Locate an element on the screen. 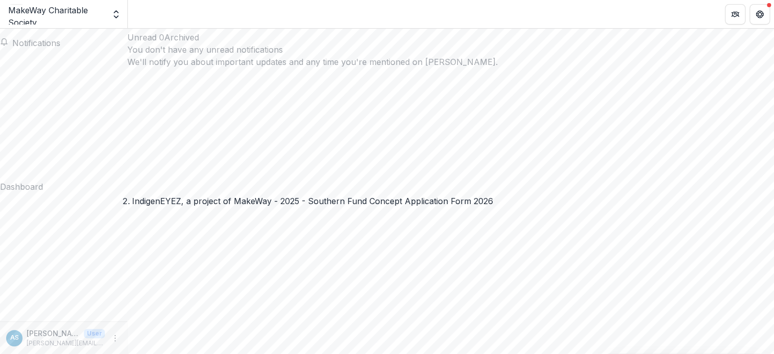  span: Notifications is located at coordinates (36, 43).